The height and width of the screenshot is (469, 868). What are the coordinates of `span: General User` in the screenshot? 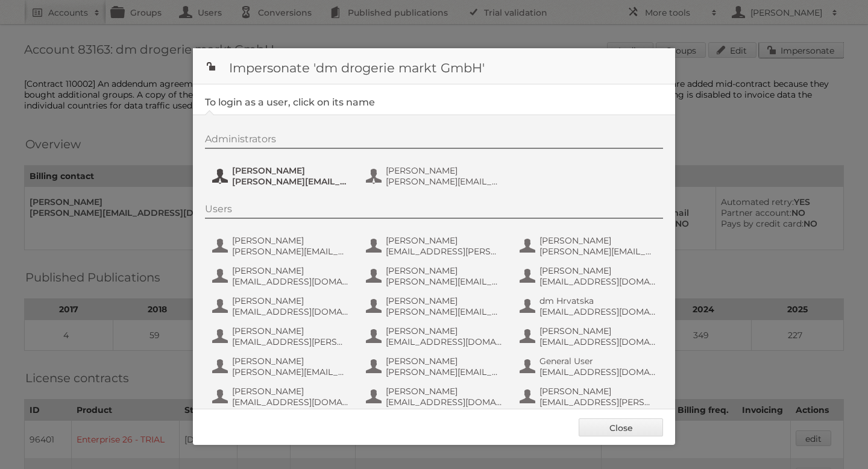 It's located at (598, 361).